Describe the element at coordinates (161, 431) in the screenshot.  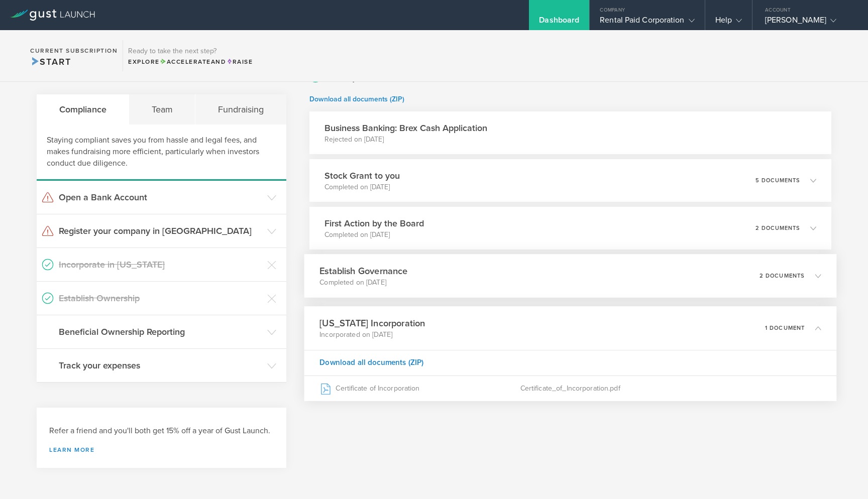
I see `h3: Refer a friend and you'll both get 15% off a year of Gust Launch.` at that location.